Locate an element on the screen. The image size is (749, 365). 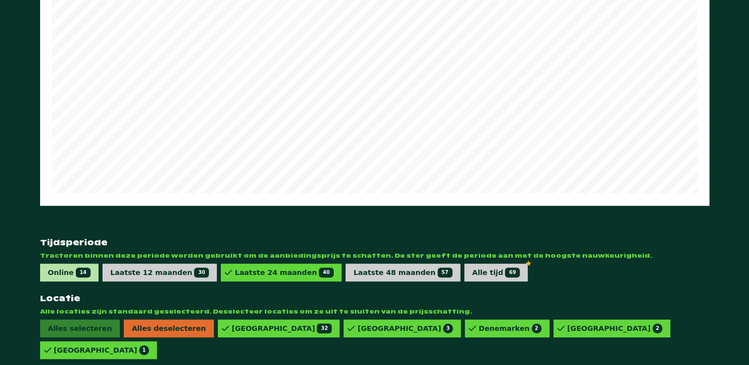
div: Laatste 24 maanden is located at coordinates (284, 273).